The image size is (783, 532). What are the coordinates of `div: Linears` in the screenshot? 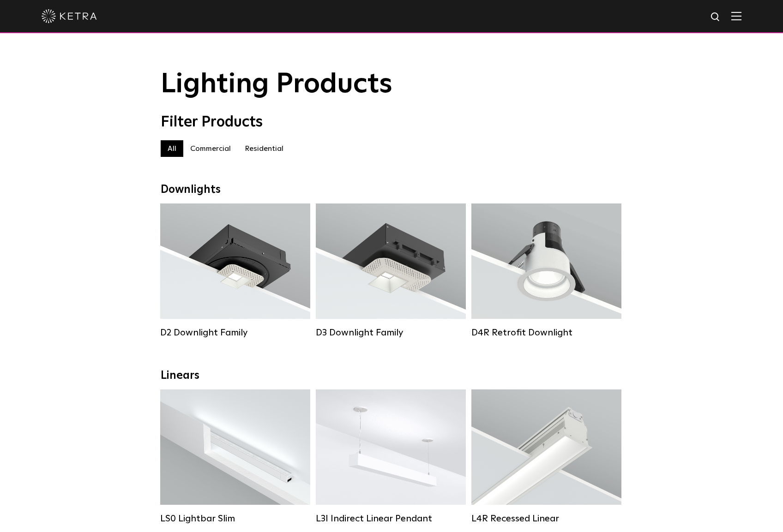 It's located at (392, 376).